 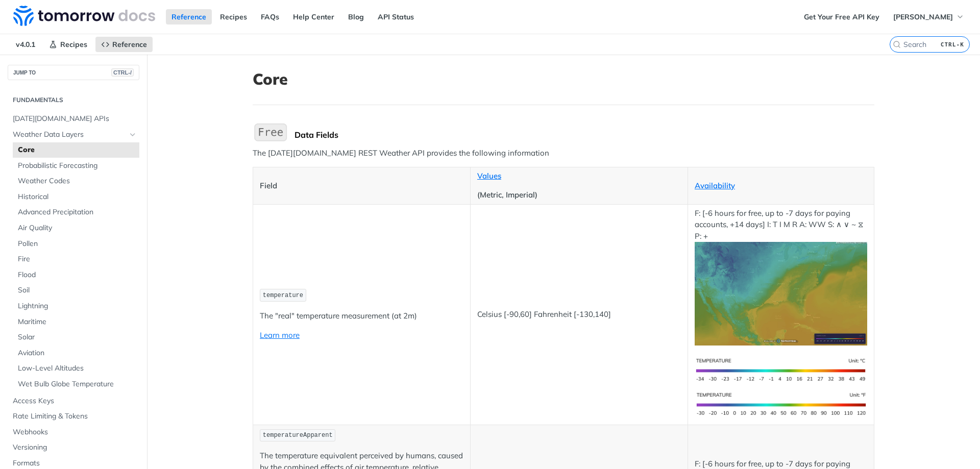 I want to click on a: Learn more, so click(x=279, y=335).